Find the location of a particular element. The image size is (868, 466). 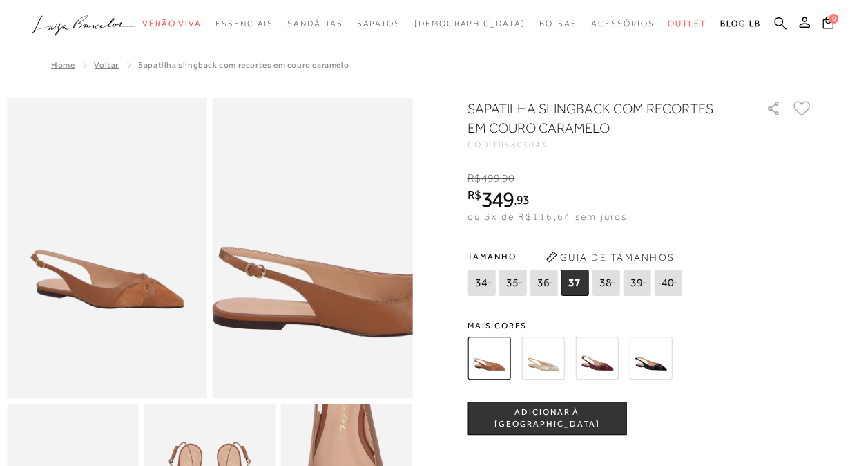

button: 0 is located at coordinates (828, 24).